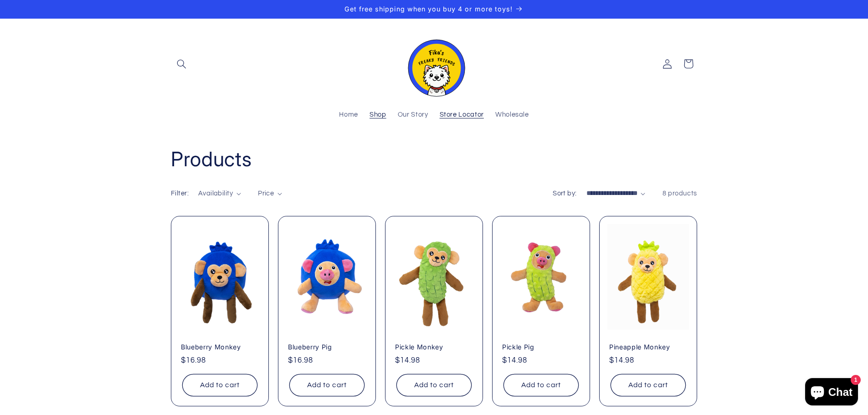 Image resolution: width=868 pixels, height=415 pixels. Describe the element at coordinates (349, 115) in the screenshot. I see `a: Home` at that location.